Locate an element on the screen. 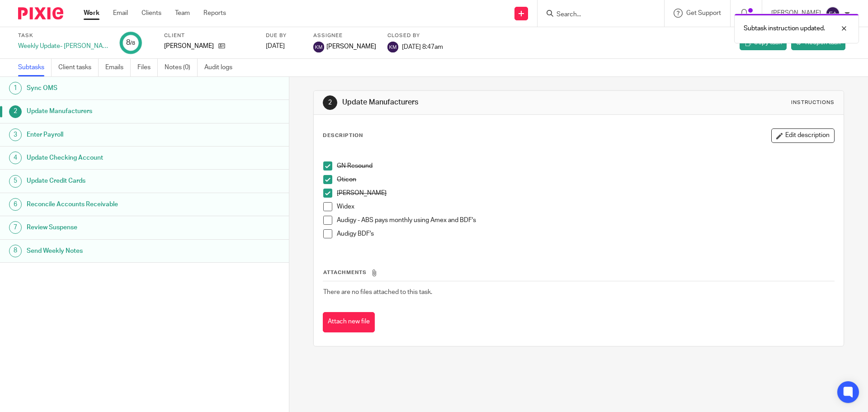 This screenshot has height=412, width=868. div: 4 is located at coordinates (15, 158).